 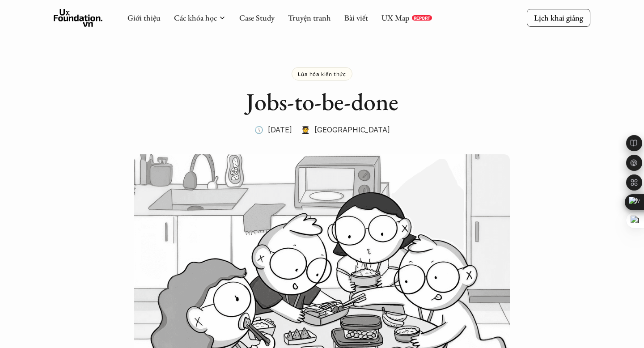 I want to click on a: Các khóa học, so click(x=195, y=18).